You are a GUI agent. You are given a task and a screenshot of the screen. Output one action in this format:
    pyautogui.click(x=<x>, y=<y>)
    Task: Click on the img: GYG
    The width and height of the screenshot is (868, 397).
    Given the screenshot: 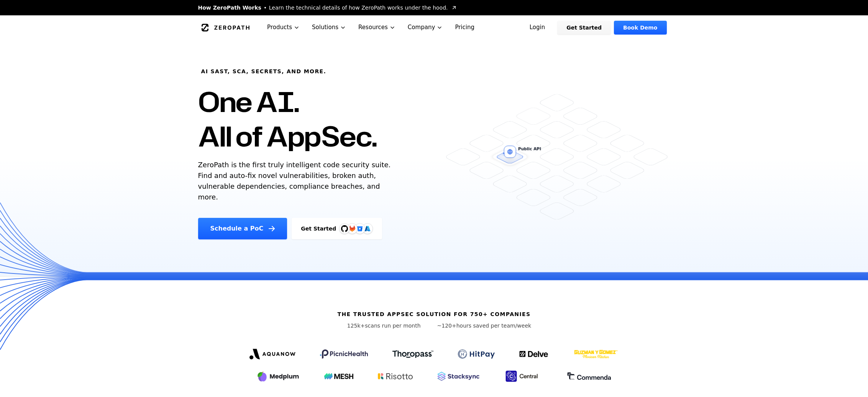 What is the action you would take?
    pyautogui.click(x=596, y=354)
    